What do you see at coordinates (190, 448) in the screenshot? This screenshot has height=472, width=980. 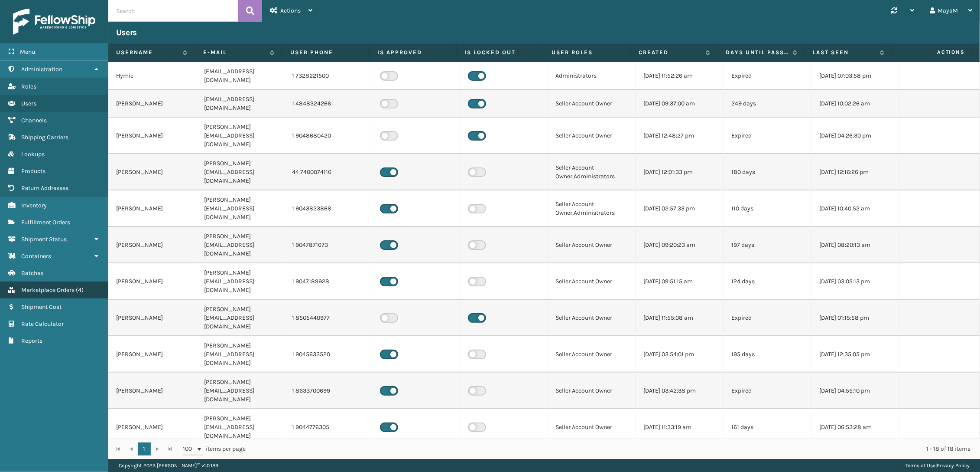 I see `span: 100` at bounding box center [190, 448].